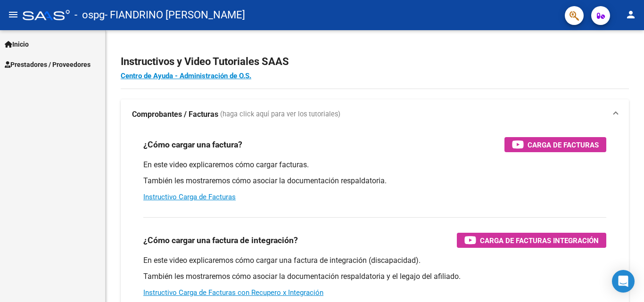 The height and width of the screenshot is (302, 644). What do you see at coordinates (280, 115) in the screenshot?
I see `span: (haga click aquí para ver los tutoriales)` at bounding box center [280, 115].